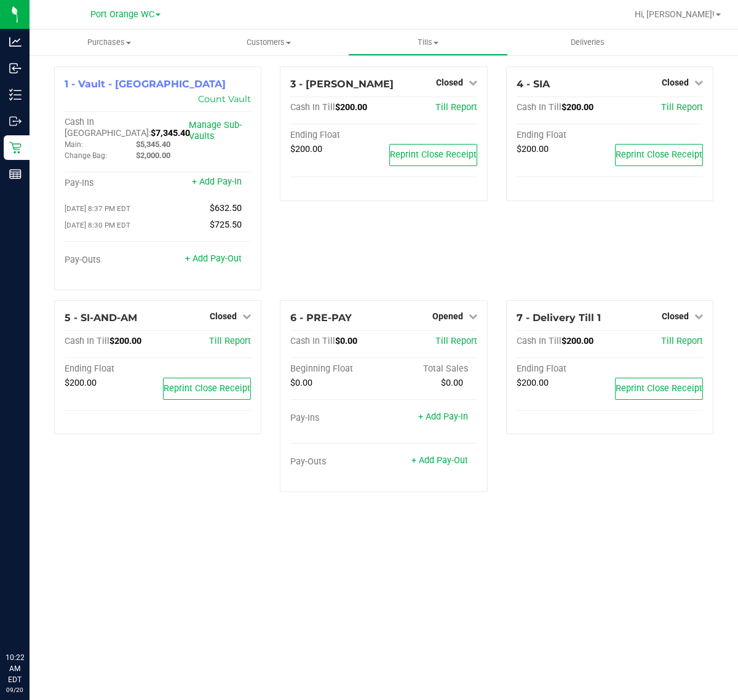 This screenshot has width=738, height=700. Describe the element at coordinates (224, 99) in the screenshot. I see `a: Count Vault` at that location.